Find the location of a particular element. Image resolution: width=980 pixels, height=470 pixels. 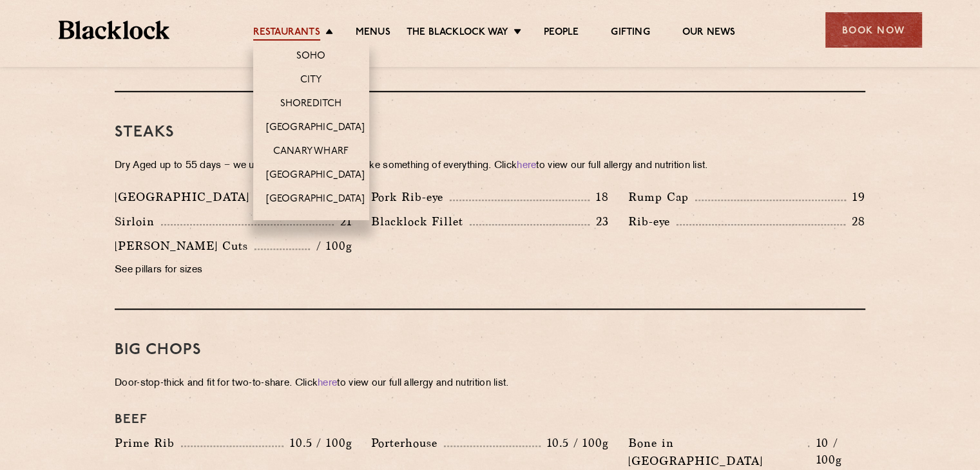

h4: Beef is located at coordinates (490, 420).